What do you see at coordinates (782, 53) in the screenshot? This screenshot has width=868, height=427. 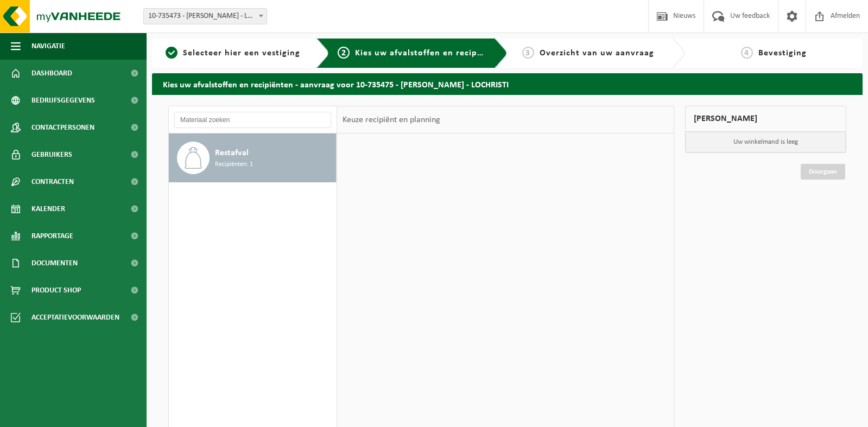 I see `span: Bevestiging` at bounding box center [782, 53].